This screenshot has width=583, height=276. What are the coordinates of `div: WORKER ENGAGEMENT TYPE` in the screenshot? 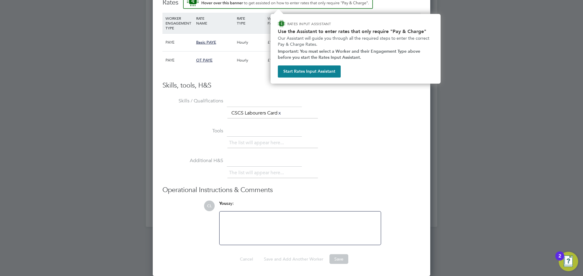 It's located at (179, 23).